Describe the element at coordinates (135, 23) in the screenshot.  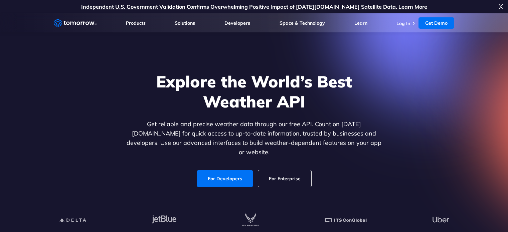
I see `a: Products` at that location.